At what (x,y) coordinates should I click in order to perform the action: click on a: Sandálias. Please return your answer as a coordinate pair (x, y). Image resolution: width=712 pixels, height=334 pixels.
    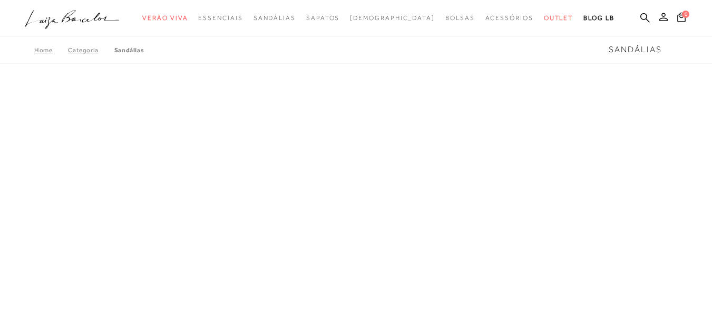
    Looking at the image, I should click on (129, 50).